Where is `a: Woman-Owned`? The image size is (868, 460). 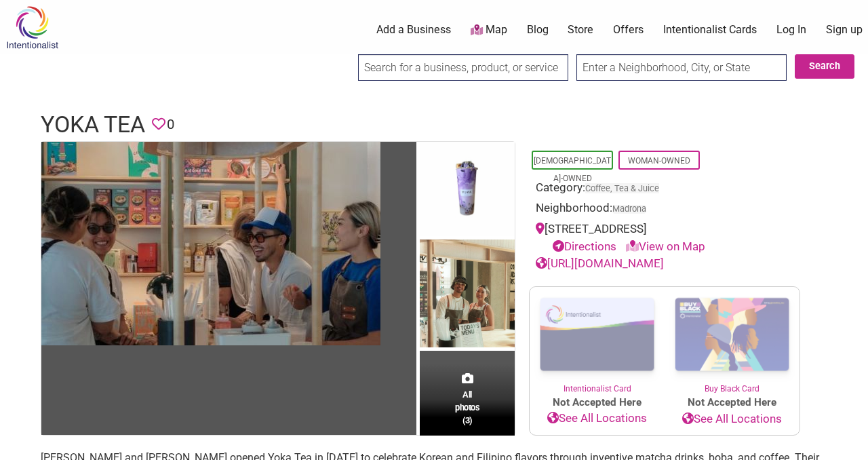
a: Woman-Owned is located at coordinates (659, 161).